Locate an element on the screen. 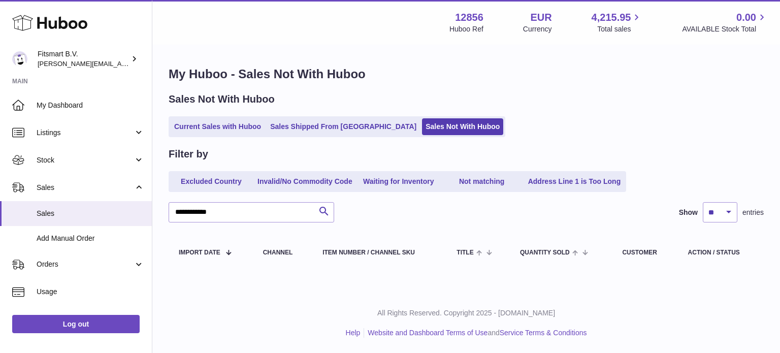 This screenshot has height=353, width=780. span: Title is located at coordinates (465, 253).